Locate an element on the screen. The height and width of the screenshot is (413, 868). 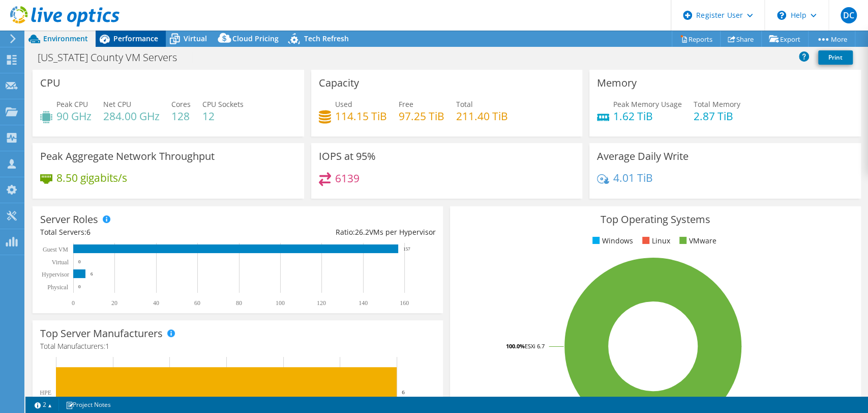
h3: Peak Aggregate Network Throughput is located at coordinates (127, 156).